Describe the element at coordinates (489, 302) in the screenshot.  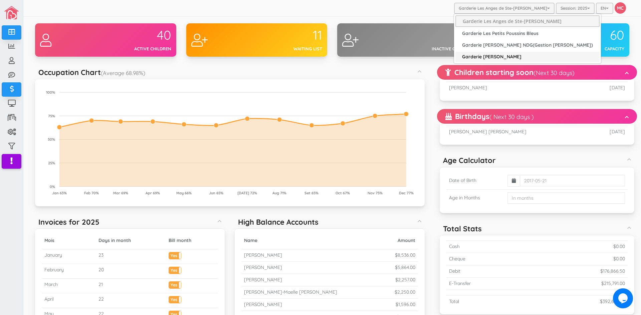
I see `td: Total` at that location.